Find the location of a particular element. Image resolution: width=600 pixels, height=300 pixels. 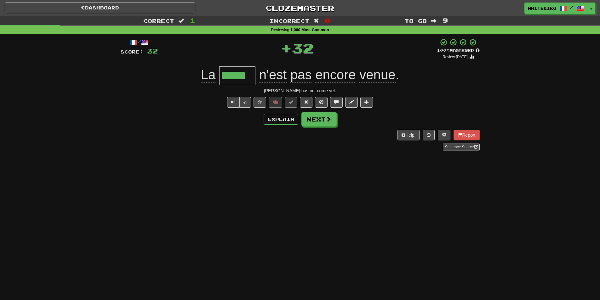

button: Report is located at coordinates (467, 135).